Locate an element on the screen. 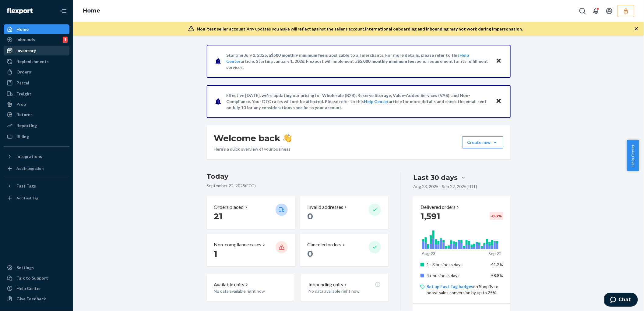 The height and width of the screenshot is (311, 644). p: Here’s a quick overview of your business is located at coordinates (253, 149).